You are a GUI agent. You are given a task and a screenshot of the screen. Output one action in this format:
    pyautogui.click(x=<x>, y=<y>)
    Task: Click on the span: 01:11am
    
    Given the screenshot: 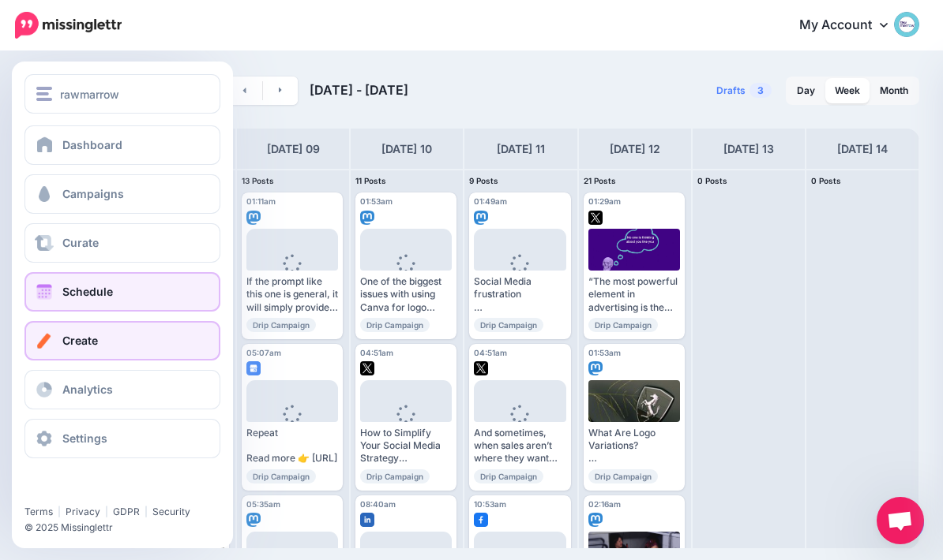 What is the action you would take?
    pyautogui.click(x=260, y=201)
    